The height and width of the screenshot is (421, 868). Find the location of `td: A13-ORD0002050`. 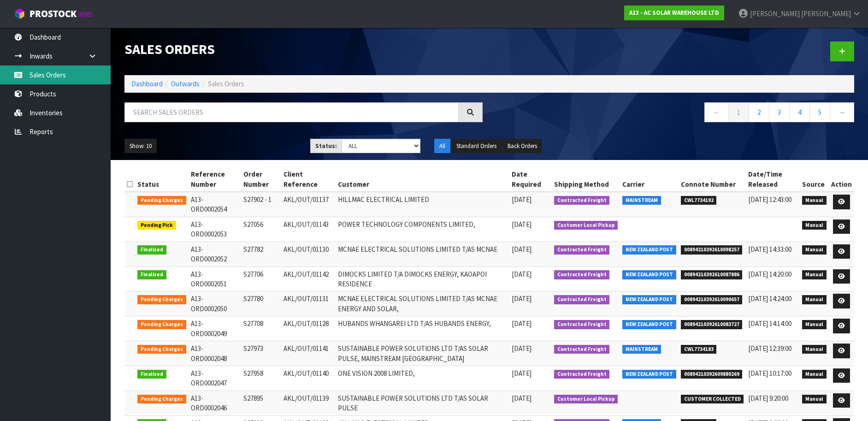

td: A13-ORD0002050 is located at coordinates (215, 304).